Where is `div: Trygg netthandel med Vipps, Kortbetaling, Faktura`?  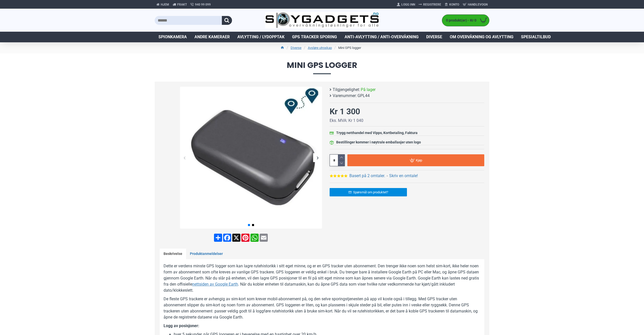 div: Trygg netthandel med Vipps, Kortbetaling, Faktura is located at coordinates (377, 133).